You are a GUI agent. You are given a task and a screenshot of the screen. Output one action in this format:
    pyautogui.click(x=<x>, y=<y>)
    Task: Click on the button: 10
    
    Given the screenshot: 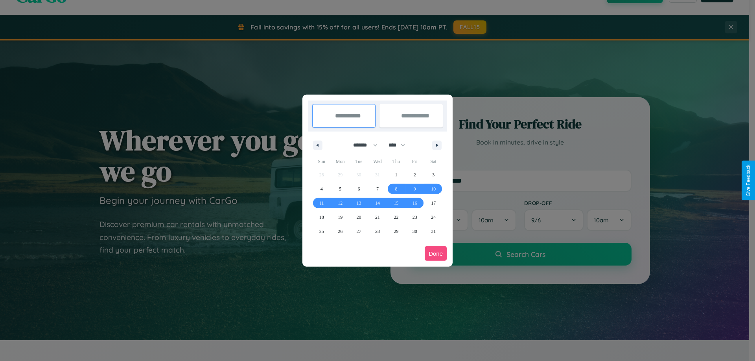 What is the action you would take?
    pyautogui.click(x=433, y=189)
    